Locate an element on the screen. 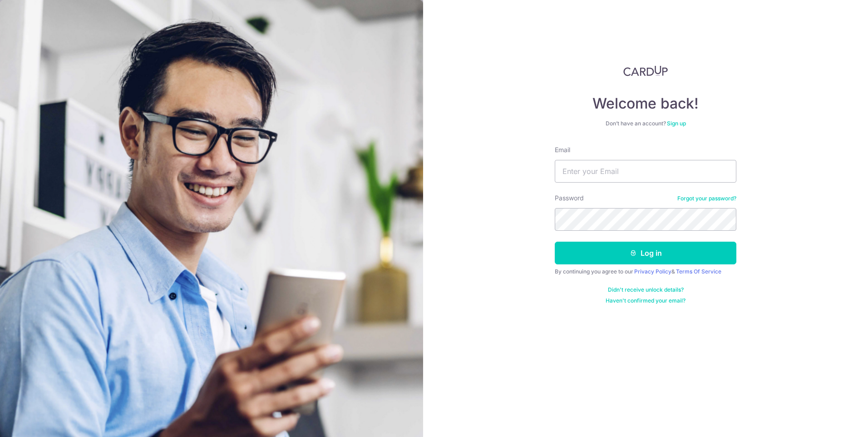 This screenshot has width=868, height=437. div: Don’t have an account? is located at coordinates (646, 124).